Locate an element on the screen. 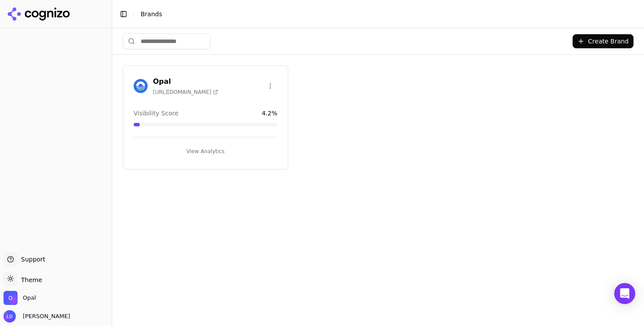 This screenshot has width=644, height=326. div: Open Intercom Messenger is located at coordinates (625, 293).